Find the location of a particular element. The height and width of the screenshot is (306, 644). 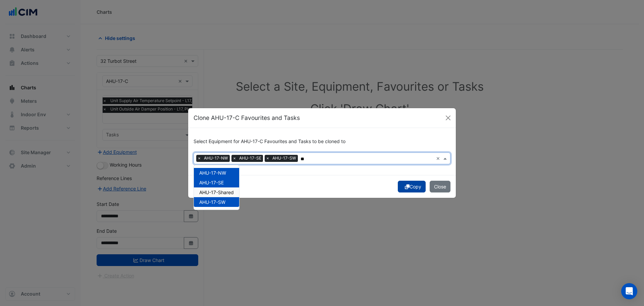

div: Open Intercom Messenger is located at coordinates (630, 291).